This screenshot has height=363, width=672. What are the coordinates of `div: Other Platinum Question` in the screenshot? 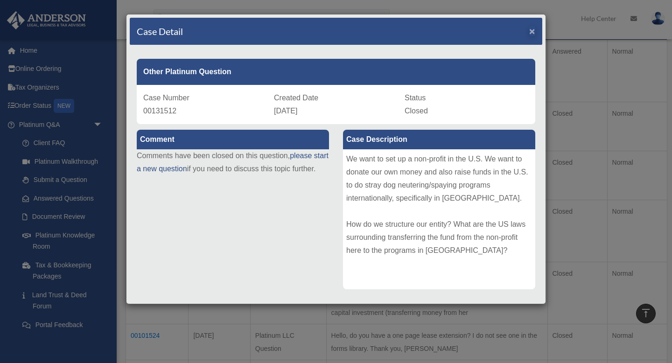 It's located at (336, 72).